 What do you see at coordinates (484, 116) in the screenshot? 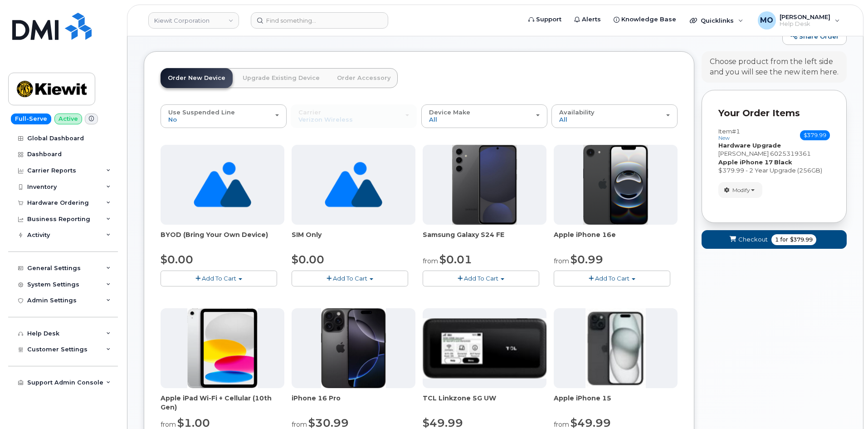
I see `button: Device Make All` at bounding box center [484, 116].